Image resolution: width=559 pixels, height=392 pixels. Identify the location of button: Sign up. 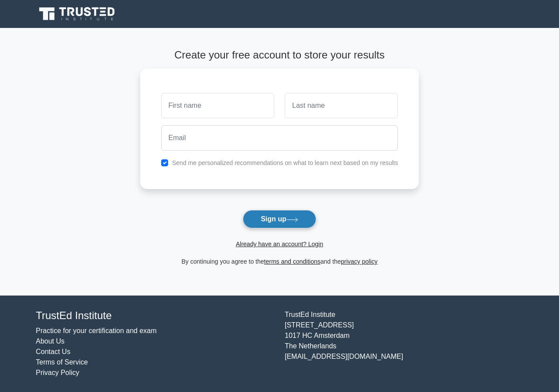
(279, 219).